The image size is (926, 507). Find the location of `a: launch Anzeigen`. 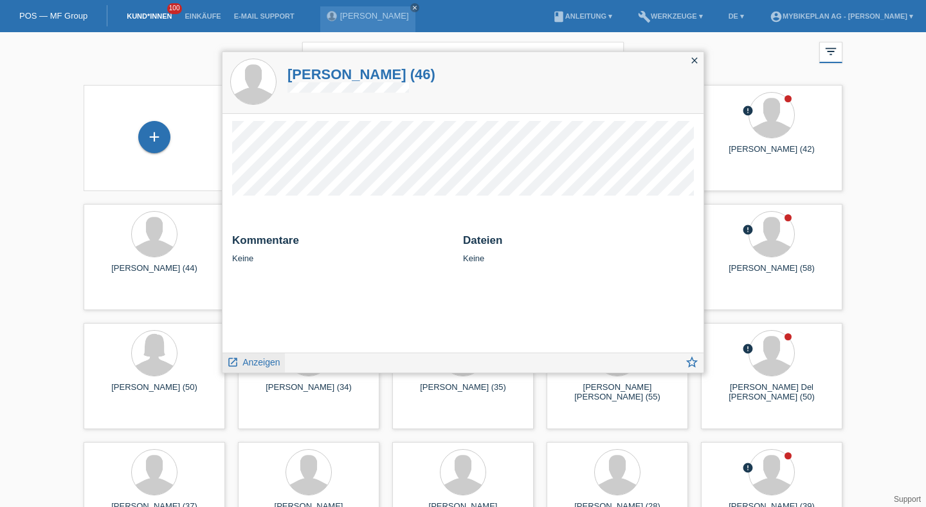

a: launch Anzeigen is located at coordinates (253, 361).